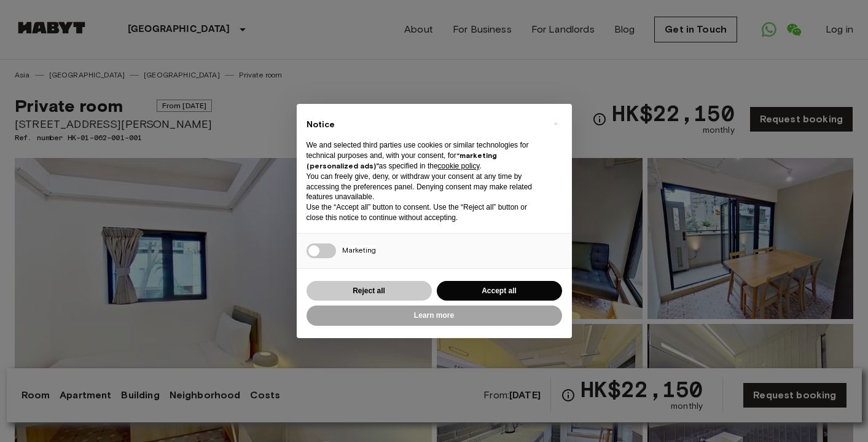 The width and height of the screenshot is (868, 442). What do you see at coordinates (556, 124) in the screenshot?
I see `button: Close this notice` at bounding box center [556, 124].